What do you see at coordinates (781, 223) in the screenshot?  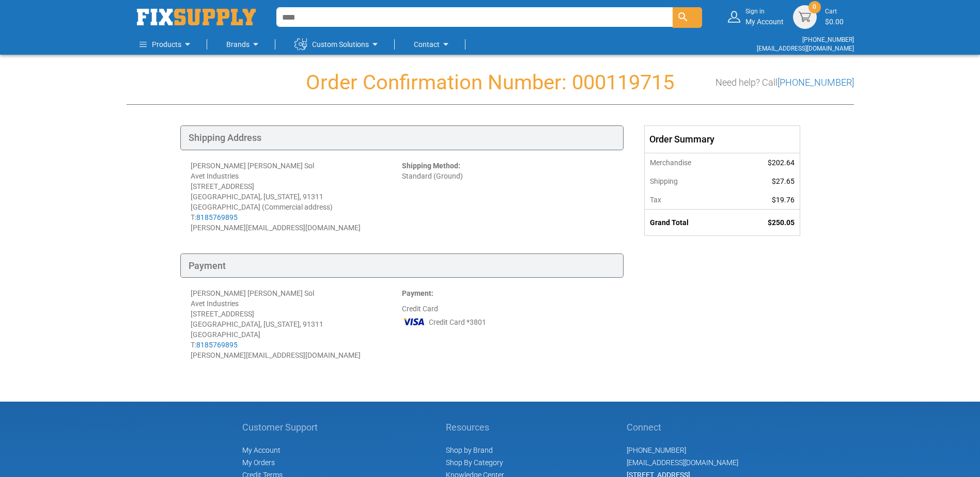 I see `span: $250.05` at bounding box center [781, 223].